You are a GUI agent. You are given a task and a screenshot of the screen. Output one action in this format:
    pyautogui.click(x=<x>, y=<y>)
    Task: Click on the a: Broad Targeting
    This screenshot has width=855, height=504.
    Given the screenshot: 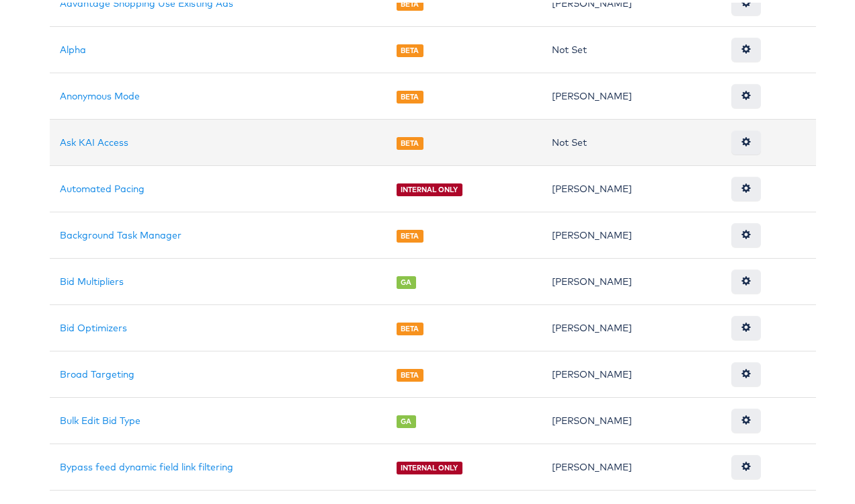 What is the action you would take?
    pyautogui.click(x=97, y=372)
    